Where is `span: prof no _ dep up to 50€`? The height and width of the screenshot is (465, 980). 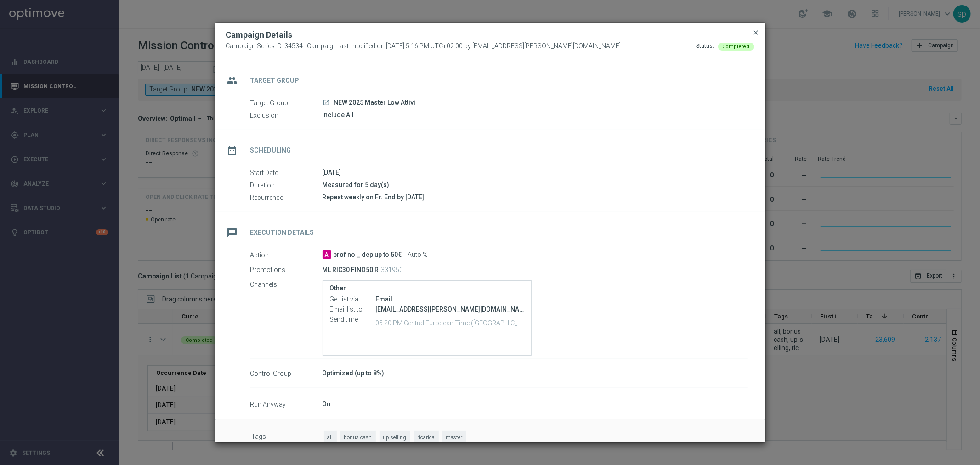 span: prof no _ dep up to 50€ is located at coordinates (367, 255).